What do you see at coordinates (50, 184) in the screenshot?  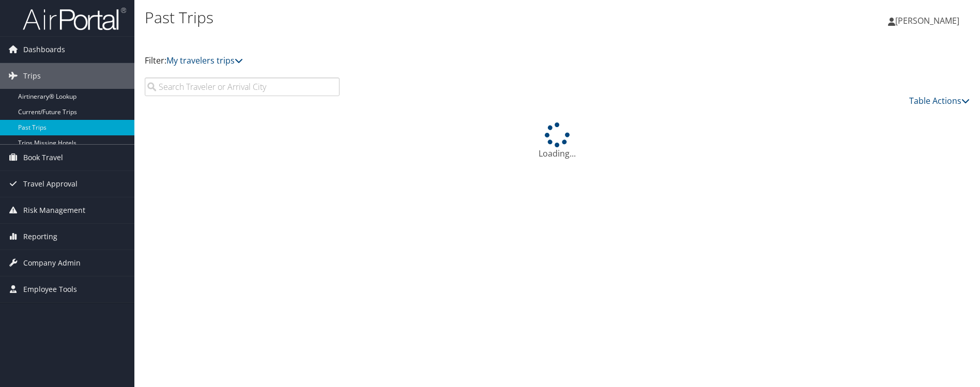 I see `span: Travel Approval` at bounding box center [50, 184].